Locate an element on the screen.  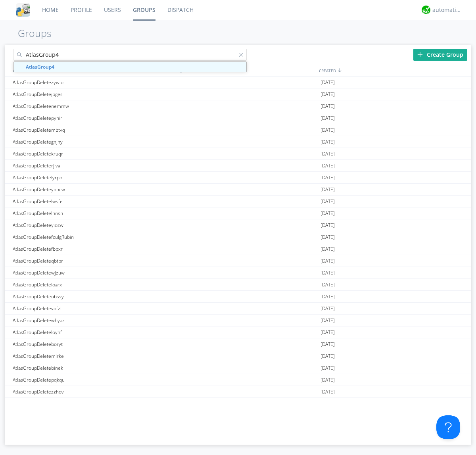
div: AtlasGroupDeleteynncw is located at coordinates (87, 190).